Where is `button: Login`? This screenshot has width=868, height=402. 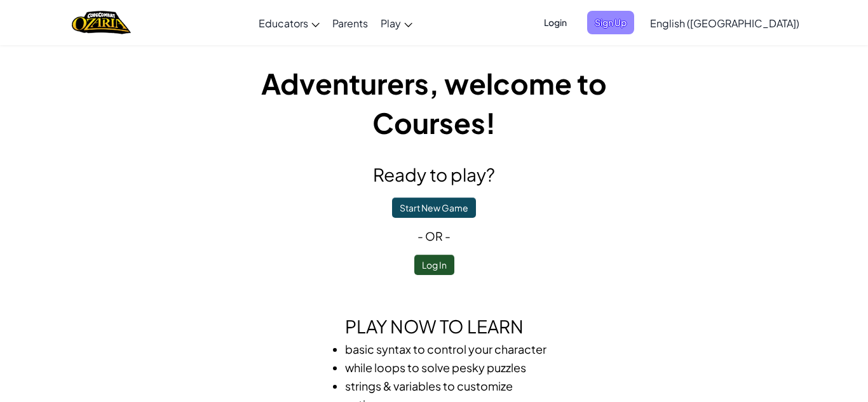
button: Login is located at coordinates (556, 22).